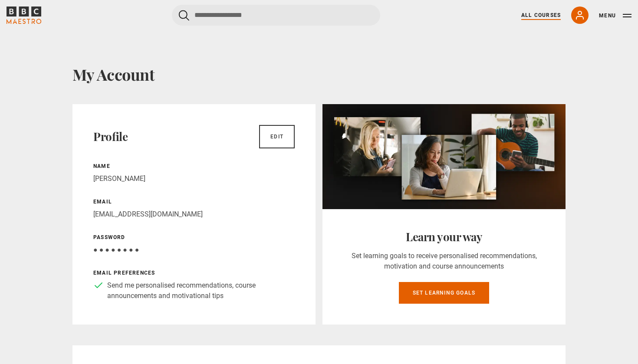 This screenshot has height=364, width=638. Describe the element at coordinates (444, 237) in the screenshot. I see `h2: Learn your way` at that location.